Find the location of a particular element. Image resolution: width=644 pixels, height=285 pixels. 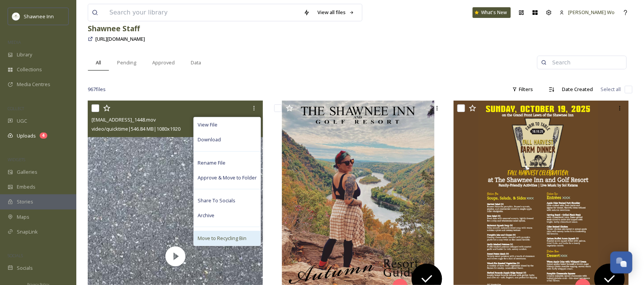

span: Library is located at coordinates (24, 54).